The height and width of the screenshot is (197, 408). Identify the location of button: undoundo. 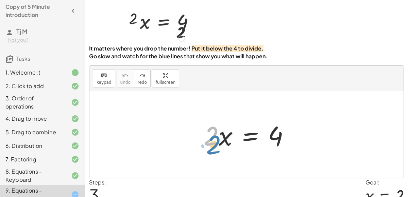
(125, 79).